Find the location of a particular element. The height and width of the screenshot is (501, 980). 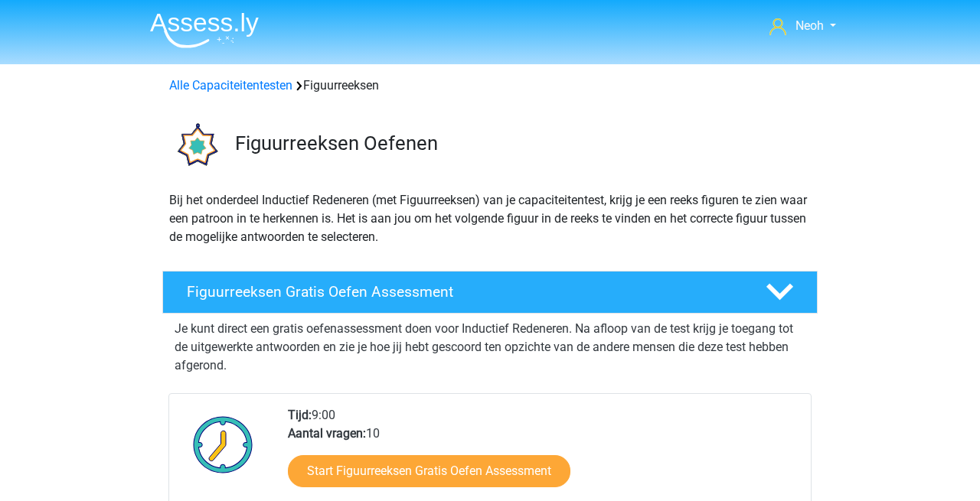

a: Neoh is located at coordinates (802, 26).